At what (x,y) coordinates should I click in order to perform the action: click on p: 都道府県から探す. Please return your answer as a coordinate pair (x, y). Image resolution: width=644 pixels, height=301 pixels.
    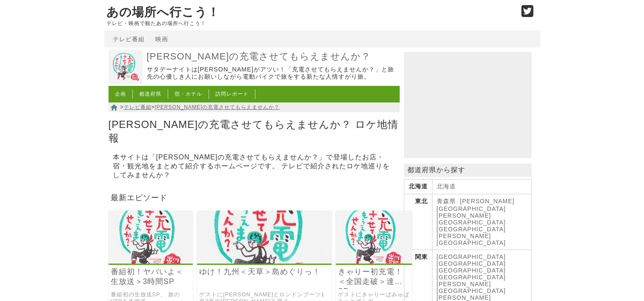
    Looking at the image, I should click on (468, 170).